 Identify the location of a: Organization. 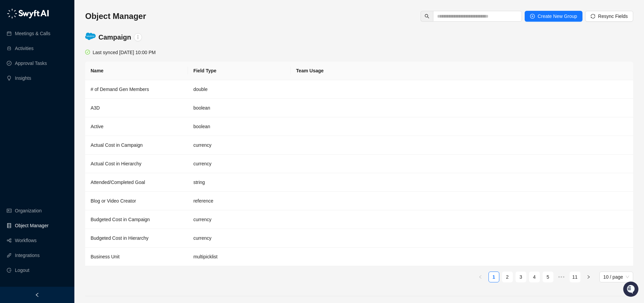
(28, 211).